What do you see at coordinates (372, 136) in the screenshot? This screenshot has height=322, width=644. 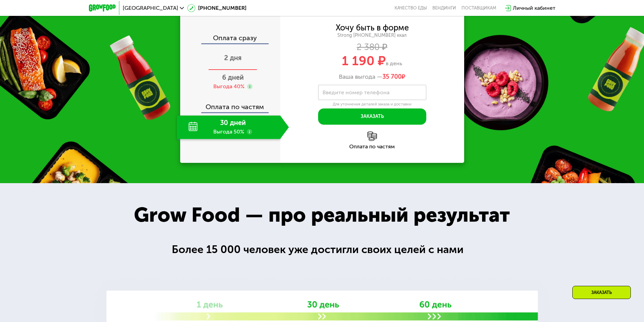 I see `img: l6xcnZfty9opOoJh.png` at bounding box center [372, 136].